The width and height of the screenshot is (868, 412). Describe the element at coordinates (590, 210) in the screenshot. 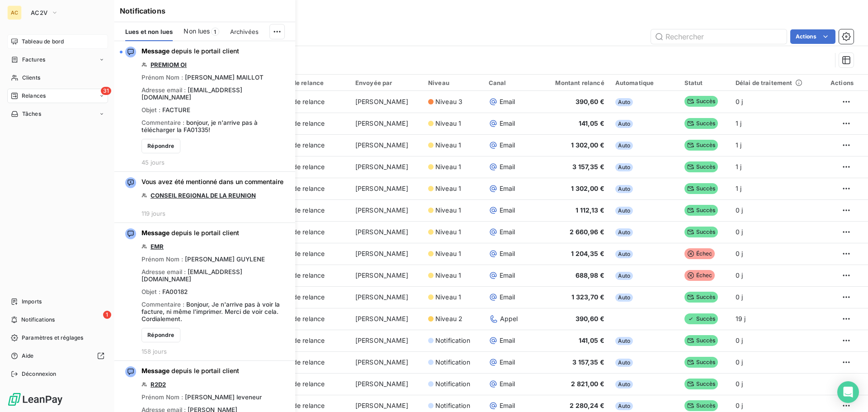

I see `span: 1 112,13 €` at that location.